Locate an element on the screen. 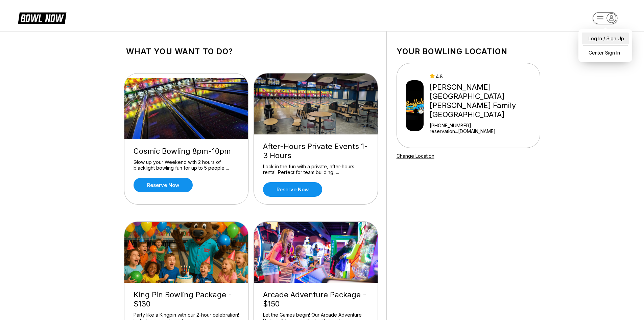  h1: Your bowling location is located at coordinates (468, 52).